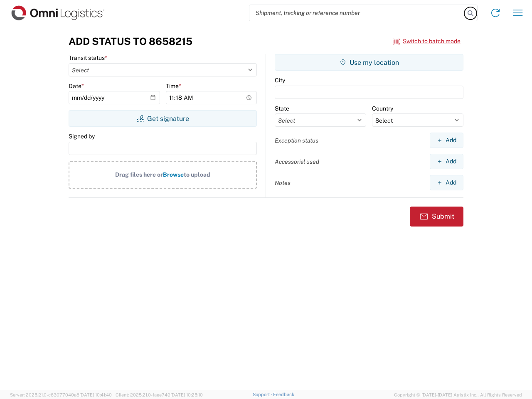  What do you see at coordinates (263, 395) in the screenshot?
I see `a: Support` at bounding box center [263, 395].